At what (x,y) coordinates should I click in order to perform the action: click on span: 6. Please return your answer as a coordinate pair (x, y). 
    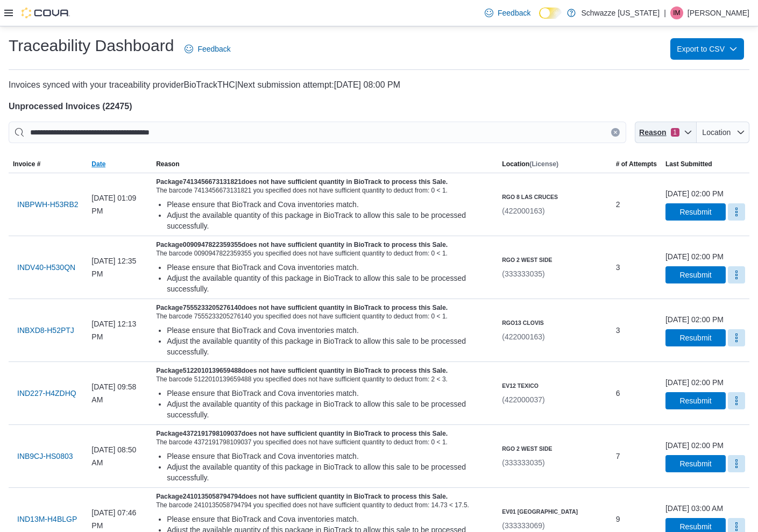
    Looking at the image, I should click on (618, 393).